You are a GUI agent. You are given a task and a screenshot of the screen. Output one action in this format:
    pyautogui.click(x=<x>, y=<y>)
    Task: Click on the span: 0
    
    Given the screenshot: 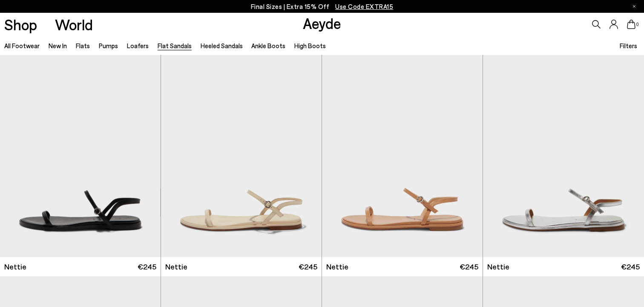 What is the action you would take?
    pyautogui.click(x=637, y=25)
    